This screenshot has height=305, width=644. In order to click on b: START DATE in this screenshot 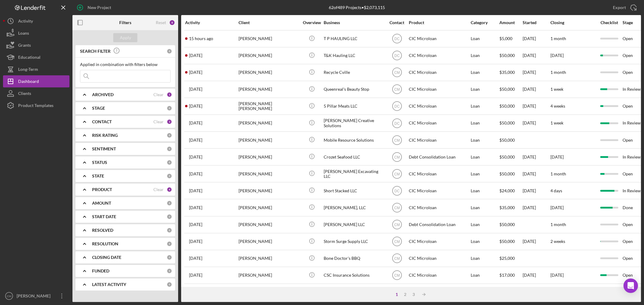, I will do `click(104, 217)`.